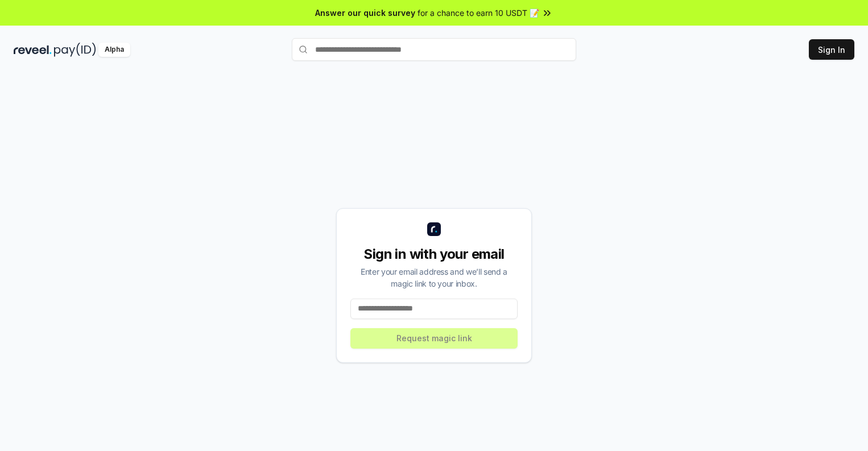  Describe the element at coordinates (365, 12) in the screenshot. I see `span: Answer our quick survey` at that location.